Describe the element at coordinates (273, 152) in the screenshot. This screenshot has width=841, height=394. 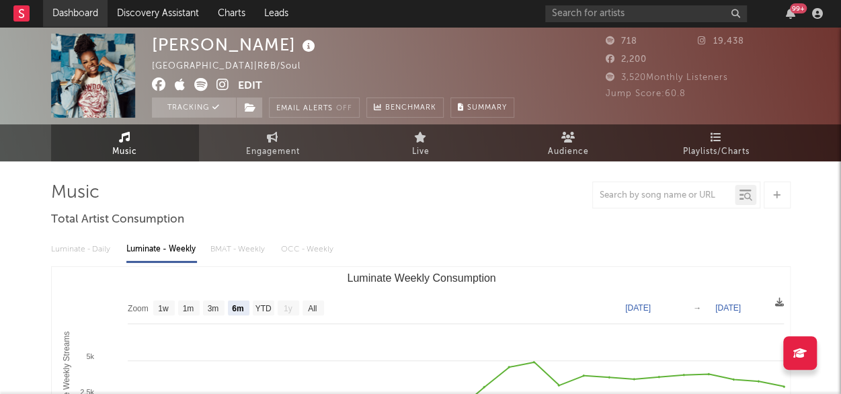
I see `span: Engagement` at that location.